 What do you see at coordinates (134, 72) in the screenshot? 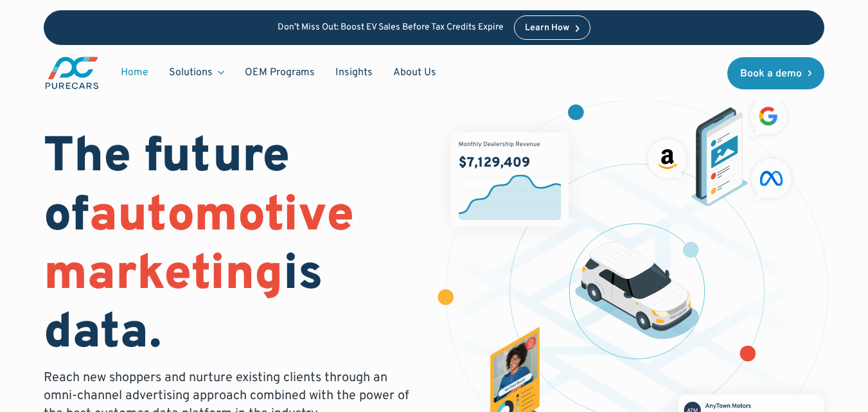
I see `a: Home` at bounding box center [134, 72].